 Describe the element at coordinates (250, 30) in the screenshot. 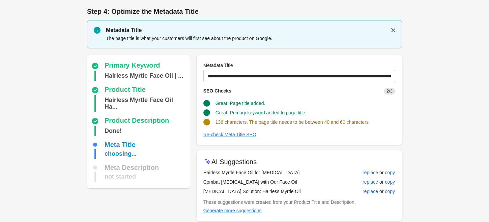

I see `p: Metadata Title` at that location.